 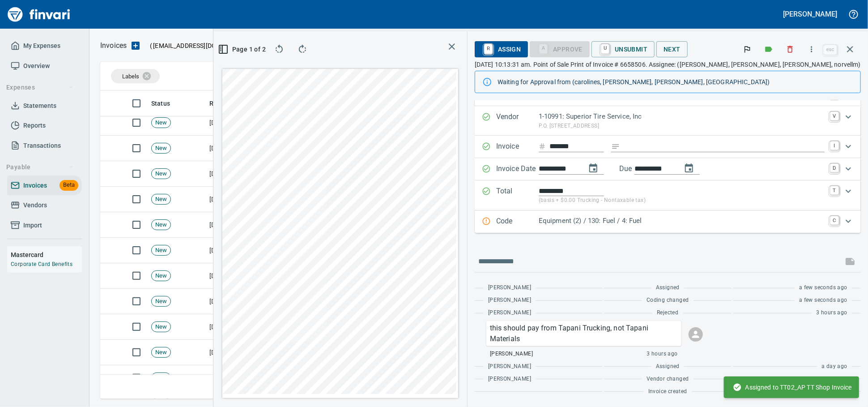 What do you see at coordinates (667, 391) in the screenshot?
I see `span: Invoice created` at bounding box center [667, 391].